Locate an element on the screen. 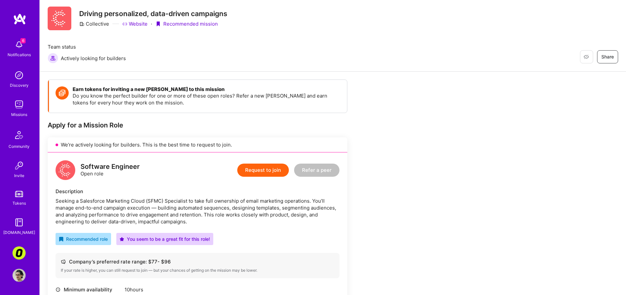 This screenshot has width=626, height=295. i: icon Clock is located at coordinates (58, 289).